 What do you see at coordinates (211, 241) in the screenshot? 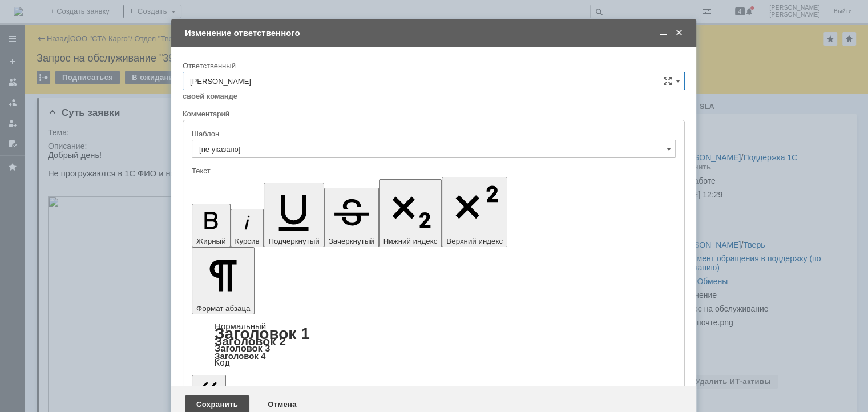
I see `span: Жирный` at bounding box center [211, 241].